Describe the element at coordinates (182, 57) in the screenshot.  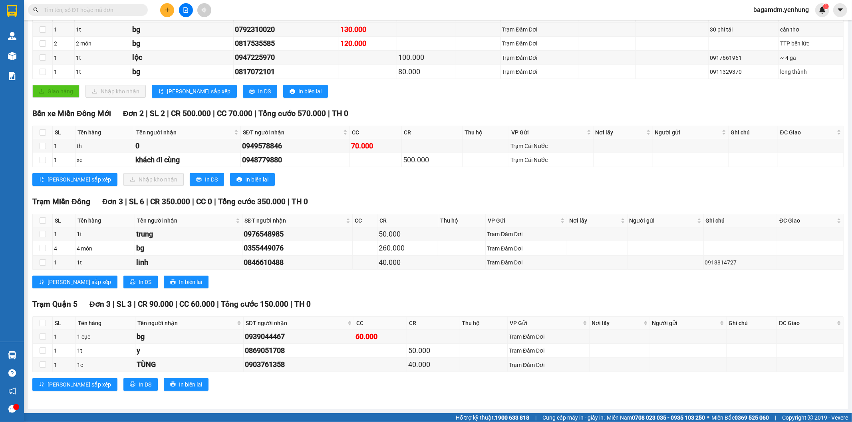
I see `td: lộc` at that location.